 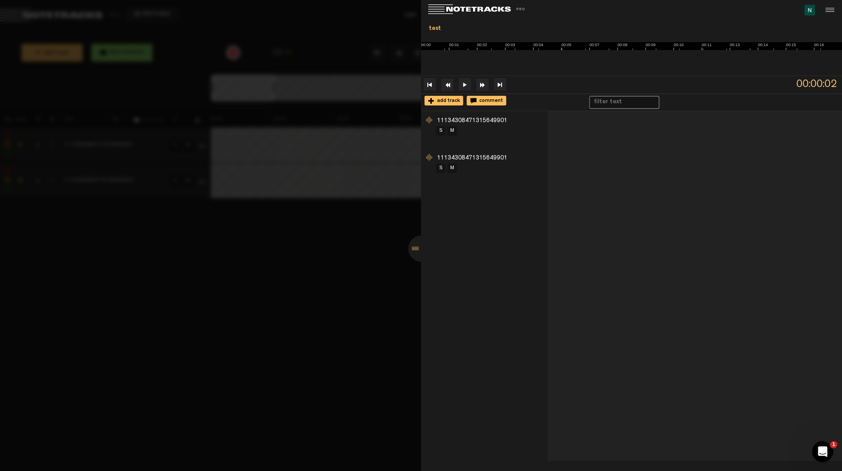 I want to click on span: 00:00:02, so click(x=820, y=84).